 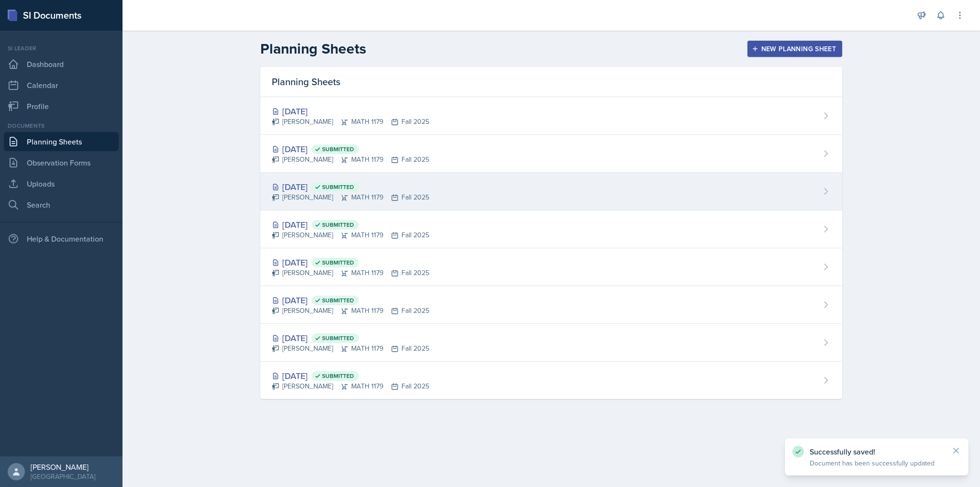 I want to click on div: New Planning Sheet, so click(x=794, y=48).